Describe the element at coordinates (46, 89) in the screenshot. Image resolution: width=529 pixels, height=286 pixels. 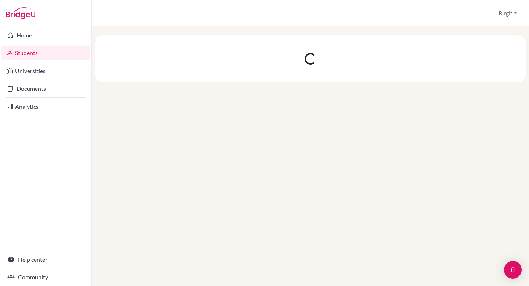
I see `a: Documents` at that location.